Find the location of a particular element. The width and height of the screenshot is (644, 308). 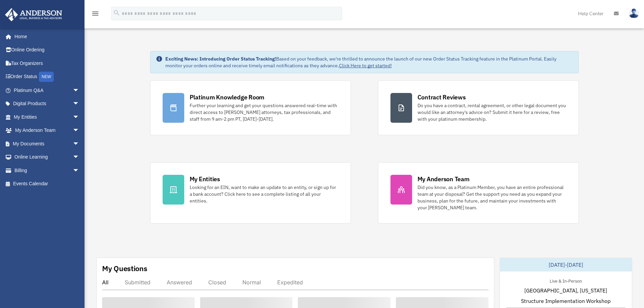

div: Closed is located at coordinates (217, 282).